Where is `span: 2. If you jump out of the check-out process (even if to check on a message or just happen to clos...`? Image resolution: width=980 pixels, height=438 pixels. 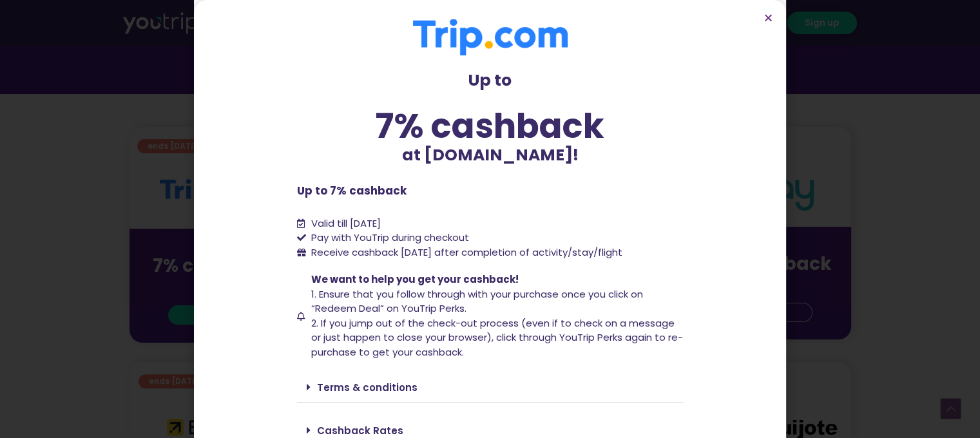 span: 2. If you jump out of the check-out process (even if to check on a message or just happen to clos... is located at coordinates (497, 337).